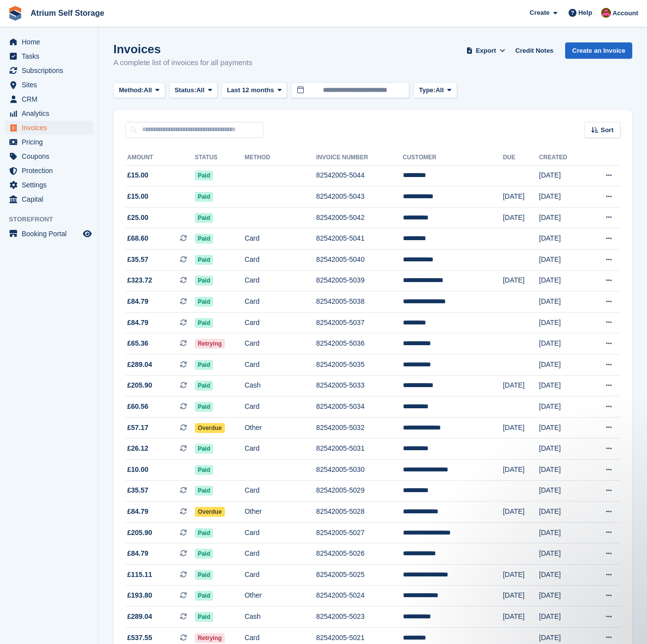  What do you see at coordinates (210, 428) in the screenshot?
I see `span: Overdue` at bounding box center [210, 428].